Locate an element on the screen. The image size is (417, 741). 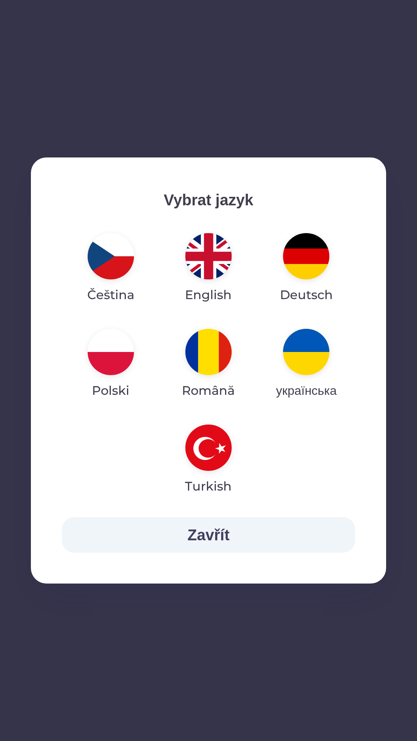
img: cs flag is located at coordinates (111, 256).